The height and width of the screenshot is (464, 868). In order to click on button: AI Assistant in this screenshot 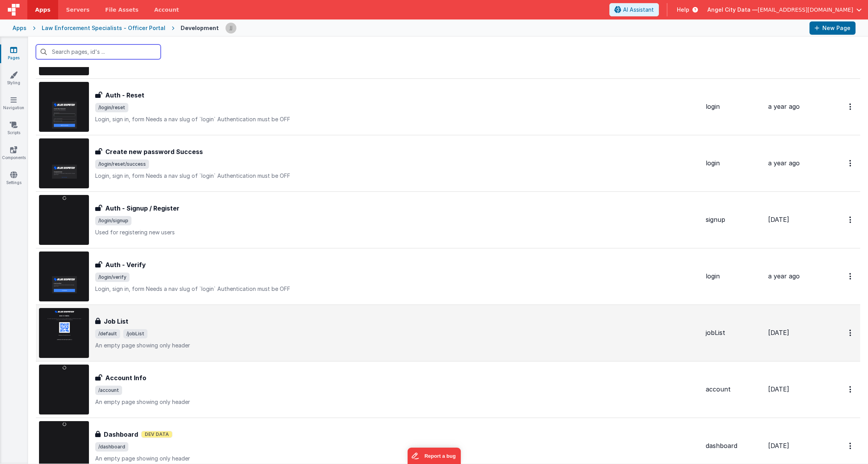, I will do `click(634, 10)`.